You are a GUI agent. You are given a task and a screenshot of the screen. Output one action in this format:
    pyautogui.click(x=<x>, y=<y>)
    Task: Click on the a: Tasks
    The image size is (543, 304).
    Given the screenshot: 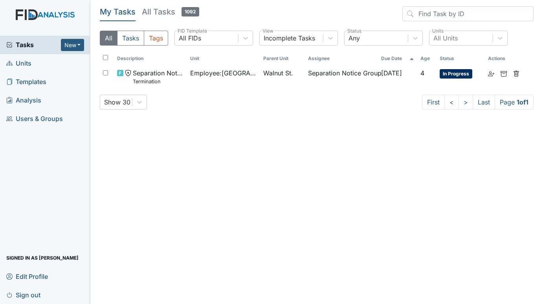 What is the action you would take?
    pyautogui.click(x=33, y=45)
    